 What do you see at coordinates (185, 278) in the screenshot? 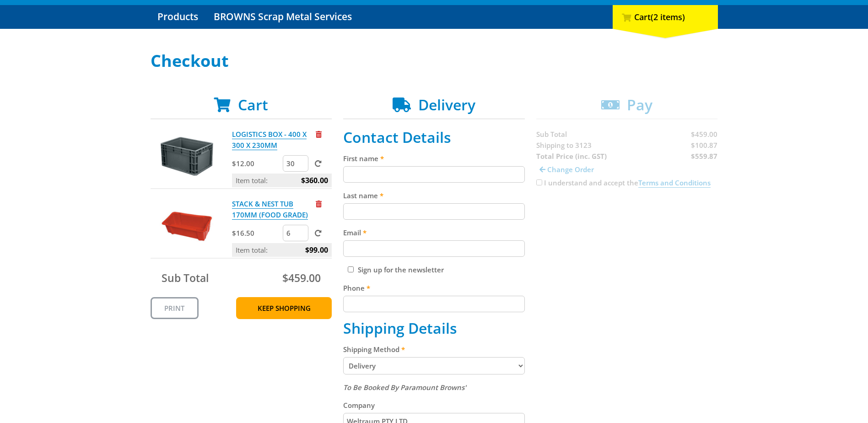
I see `span: Sub Total` at bounding box center [185, 278].